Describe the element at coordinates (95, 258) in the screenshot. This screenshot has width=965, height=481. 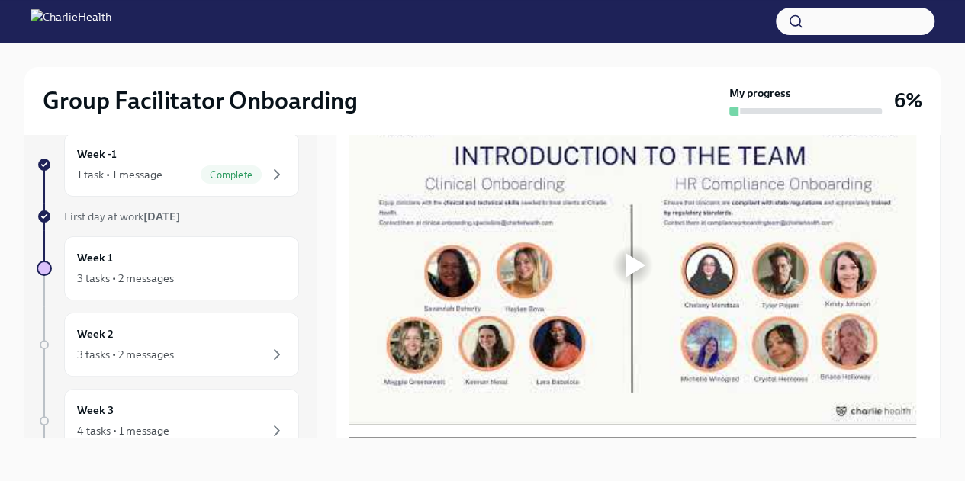
I see `h6: Week 1` at that location.